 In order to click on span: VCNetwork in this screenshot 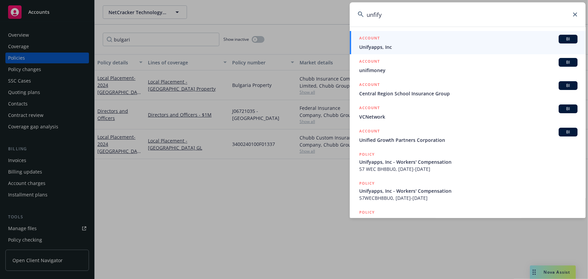, I will do `click(468, 117)`.